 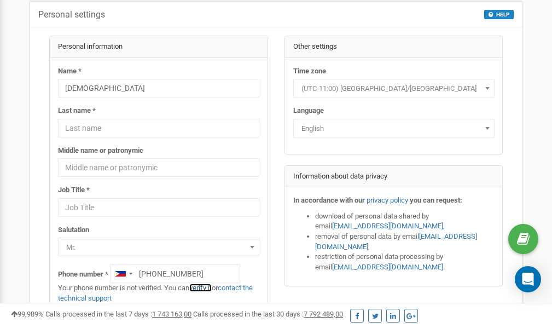 I want to click on a: verify it, so click(x=200, y=287).